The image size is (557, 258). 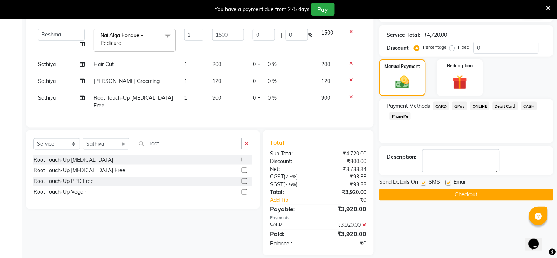 What do you see at coordinates (505, 106) in the screenshot?
I see `span: Debit Card` at bounding box center [505, 106].